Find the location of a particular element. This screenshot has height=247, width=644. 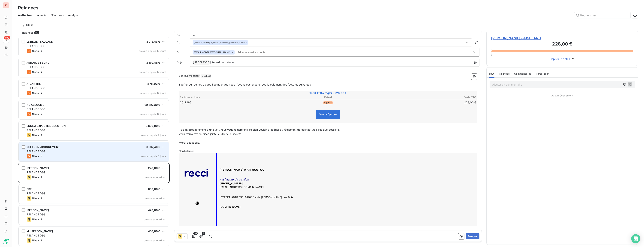

span: Il s’agit probablement d’un oubli, nous vous remercions de bien vouloir procéder au règlement de ... is located at coordinates (259, 130).